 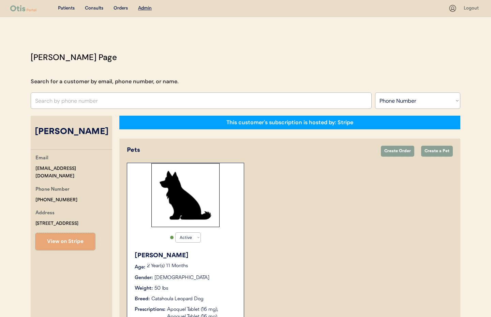 I want to click on button: View on Stripe, so click(x=65, y=241).